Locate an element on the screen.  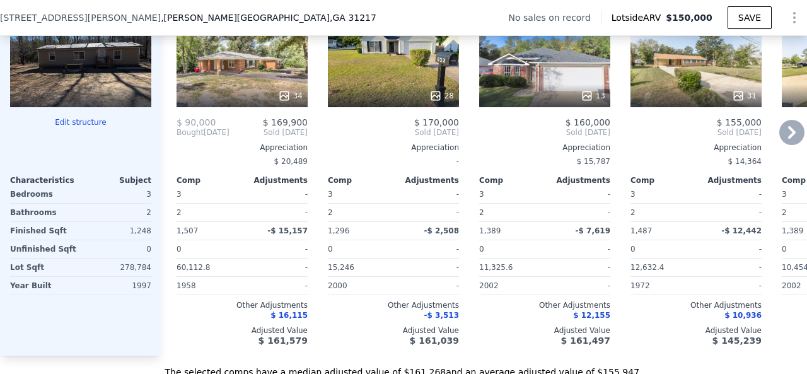
div: 28 is located at coordinates (441, 96).